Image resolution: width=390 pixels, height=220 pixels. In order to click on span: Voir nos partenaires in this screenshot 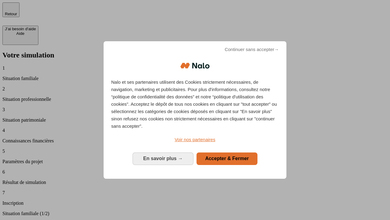, I will do `click(195, 139)`.